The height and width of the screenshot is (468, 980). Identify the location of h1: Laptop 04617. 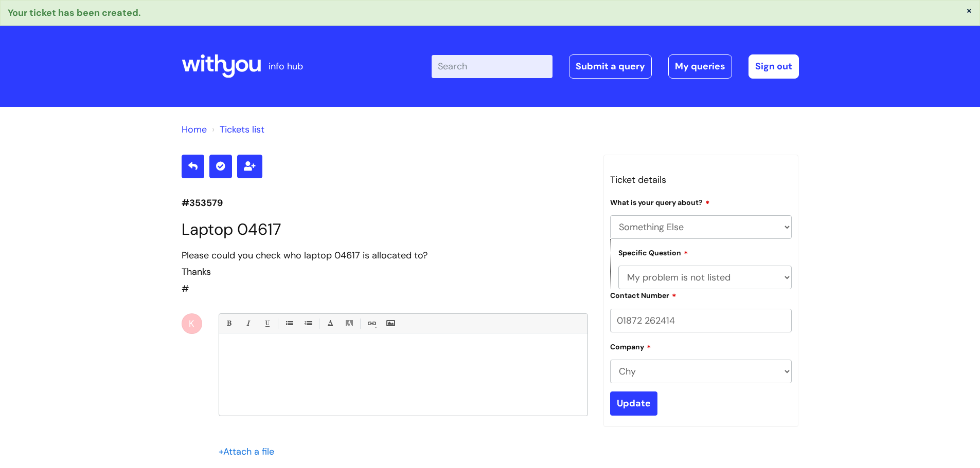
(385, 229).